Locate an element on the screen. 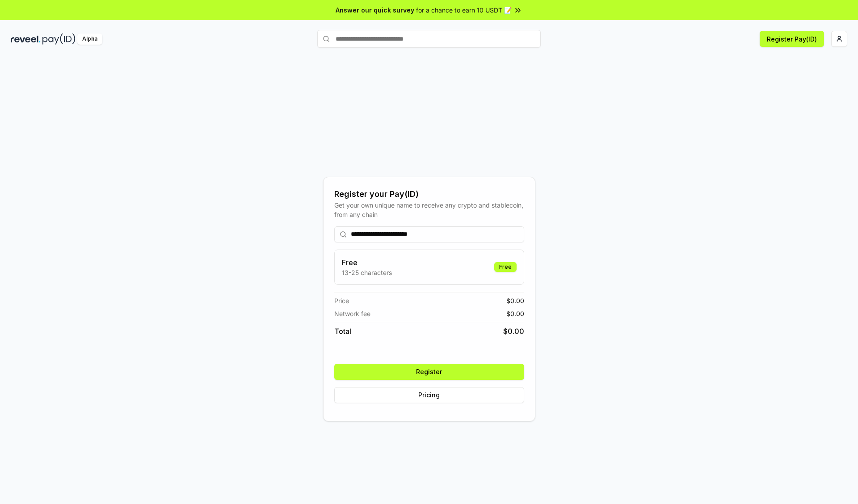 This screenshot has height=504, width=858. div: Get your own unique name to receive any crypto and stablecoin, from any chain is located at coordinates (429, 210).